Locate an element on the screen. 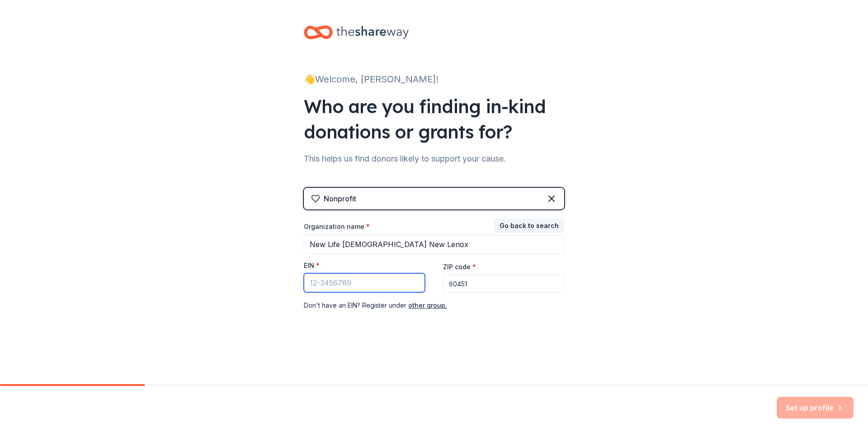  button: Go back to search is located at coordinates (529, 226).